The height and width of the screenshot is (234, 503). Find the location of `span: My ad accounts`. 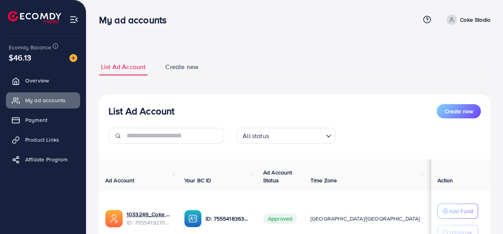

span: My ad accounts is located at coordinates (45, 100).